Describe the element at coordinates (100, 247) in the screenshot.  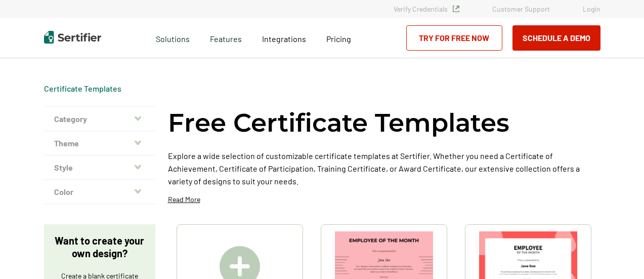
I see `p: Want to create your own design?` at that location.